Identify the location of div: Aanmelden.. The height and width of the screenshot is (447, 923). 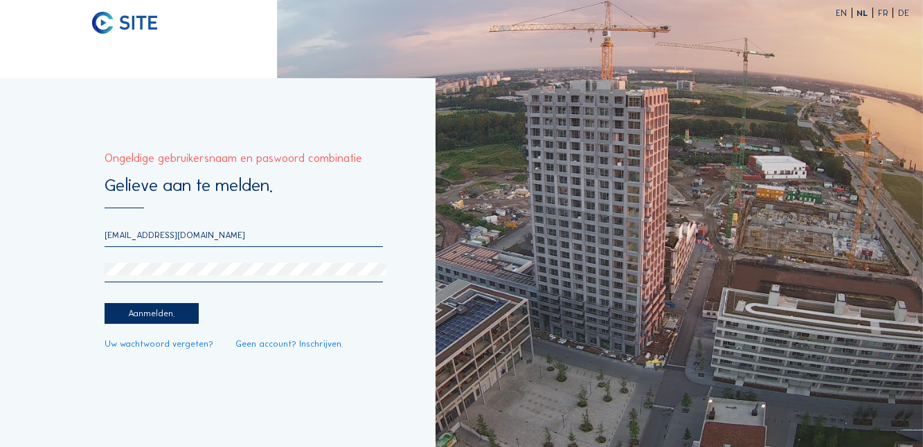
(152, 314).